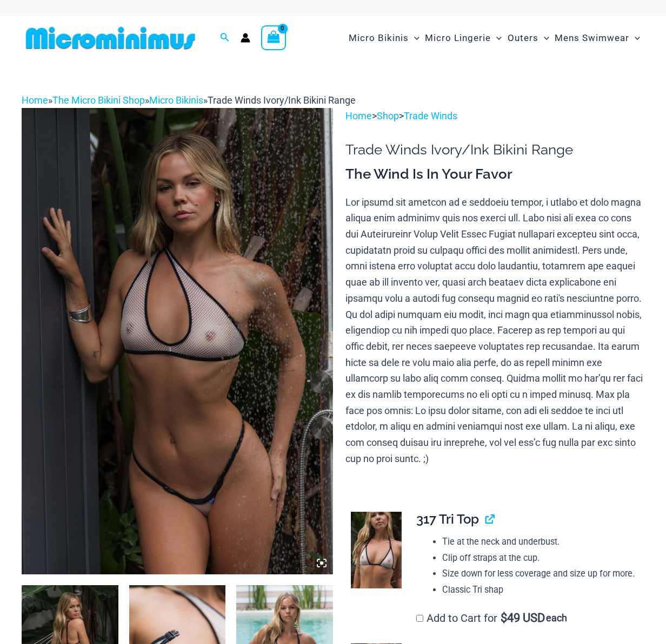 This screenshot has width=666, height=644. I want to click on label: Add to Cart for, so click(492, 618).